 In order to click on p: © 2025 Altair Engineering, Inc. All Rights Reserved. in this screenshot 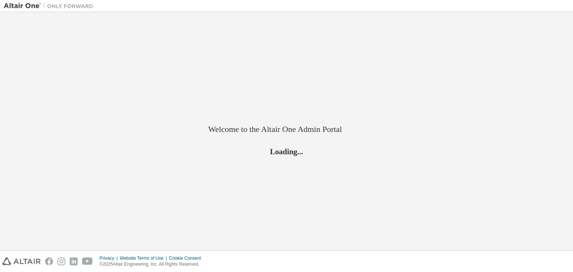, I will do `click(152, 264)`.